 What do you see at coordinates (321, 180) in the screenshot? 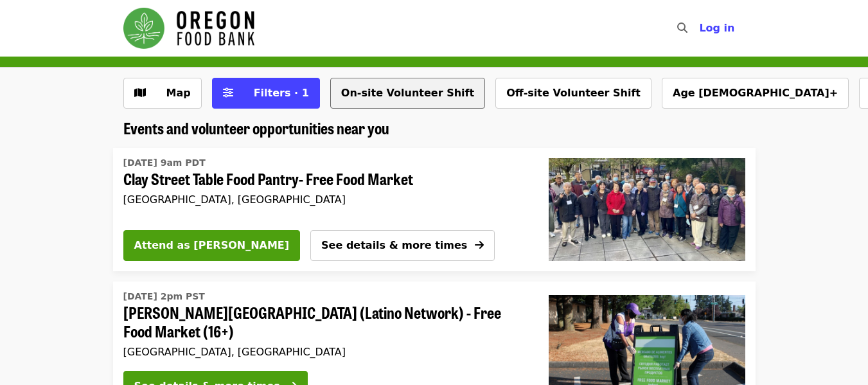
I see `a: See details for "Clay Street Table Food Pantry- Free Food Market"` at bounding box center [321, 180].